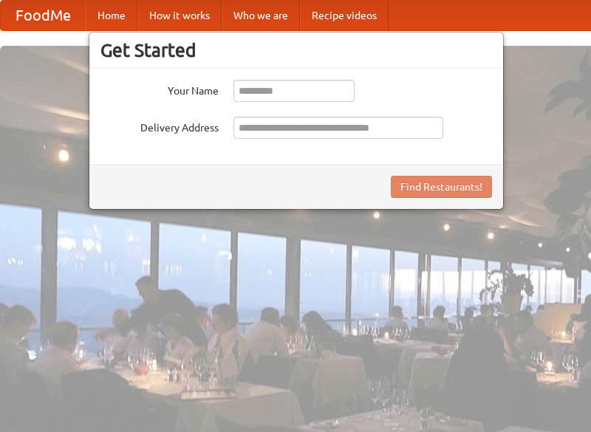  I want to click on a: How it works, so click(180, 16).